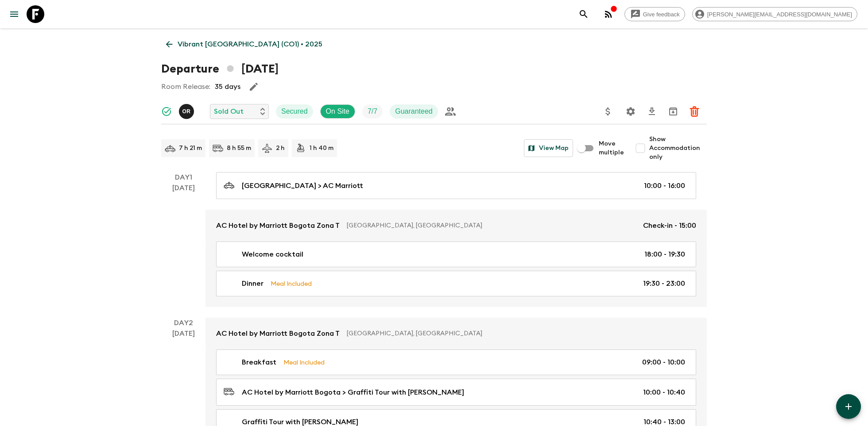 This screenshot has height=426, width=868. I want to click on p: Guaranteed, so click(414, 112).